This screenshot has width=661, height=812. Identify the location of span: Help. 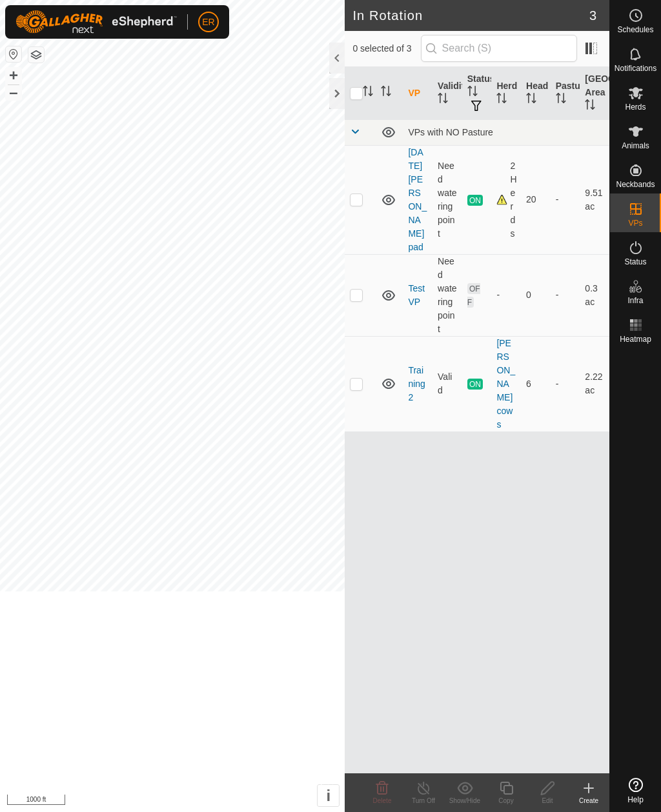
(635, 800).